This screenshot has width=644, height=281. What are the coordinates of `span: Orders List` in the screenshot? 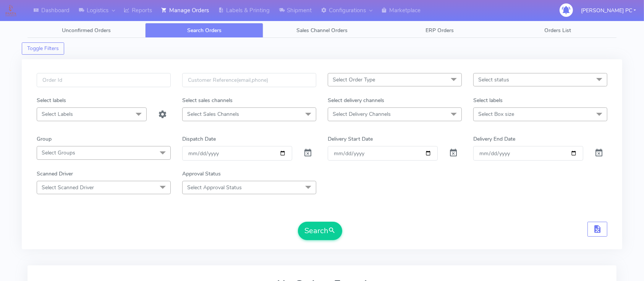 It's located at (558, 30).